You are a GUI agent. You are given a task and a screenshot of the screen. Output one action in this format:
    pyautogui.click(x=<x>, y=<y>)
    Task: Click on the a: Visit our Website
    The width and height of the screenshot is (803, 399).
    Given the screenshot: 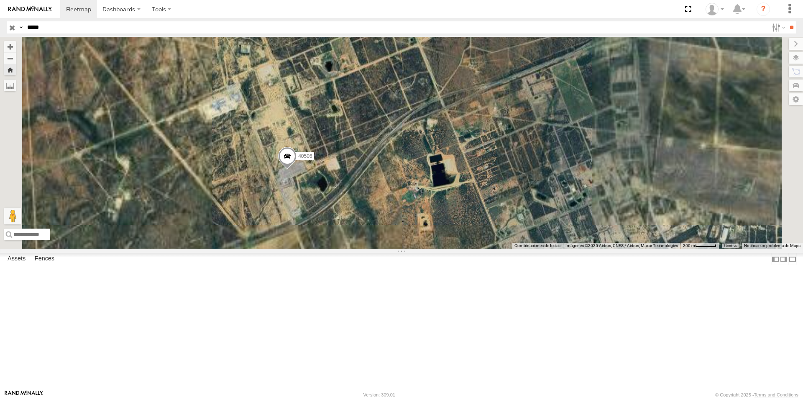 What is the action you would take?
    pyautogui.click(x=24, y=395)
    